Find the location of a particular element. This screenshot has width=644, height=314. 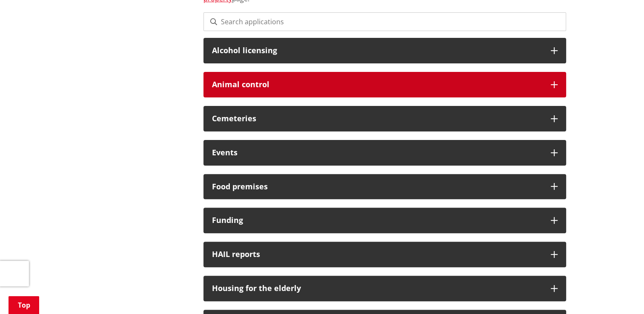

h3: Funding is located at coordinates (377, 220).